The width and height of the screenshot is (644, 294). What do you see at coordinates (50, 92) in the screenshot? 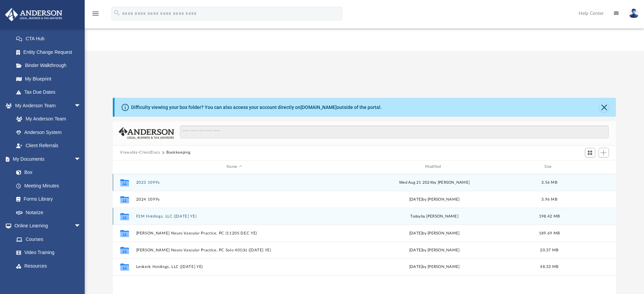
I see `a: Tax Due Dates` at bounding box center [50, 92].